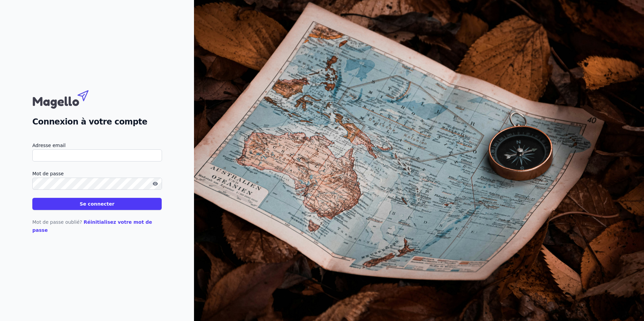 Image resolution: width=644 pixels, height=321 pixels. Describe the element at coordinates (97, 174) in the screenshot. I see `label: Mot de passe` at that location.